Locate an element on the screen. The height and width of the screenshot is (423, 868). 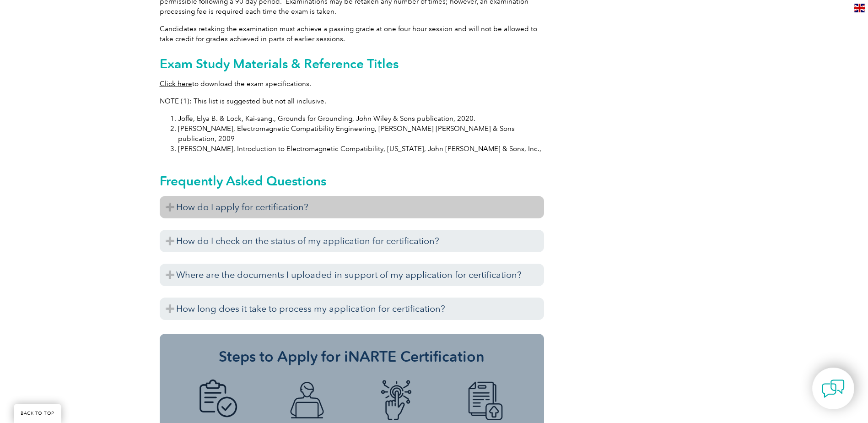
img: icon-blue-doc-tick.png is located at coordinates (217, 400).